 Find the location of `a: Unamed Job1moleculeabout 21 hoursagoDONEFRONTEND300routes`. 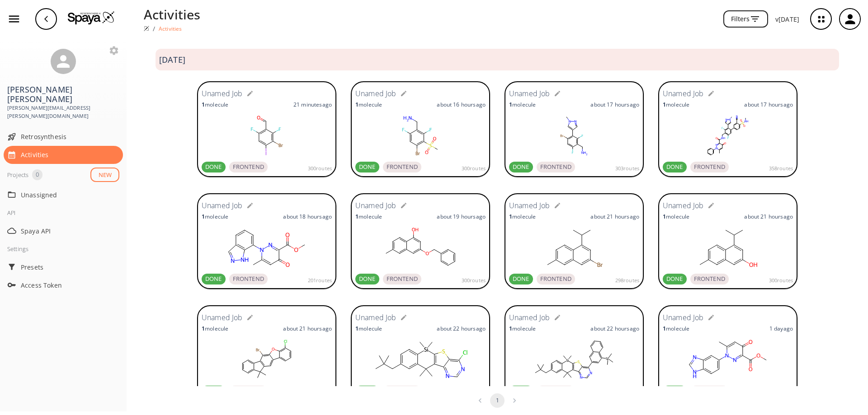

a: Unamed Job1moleculeabout 21 hoursagoDONEFRONTEND300routes is located at coordinates (728, 242).